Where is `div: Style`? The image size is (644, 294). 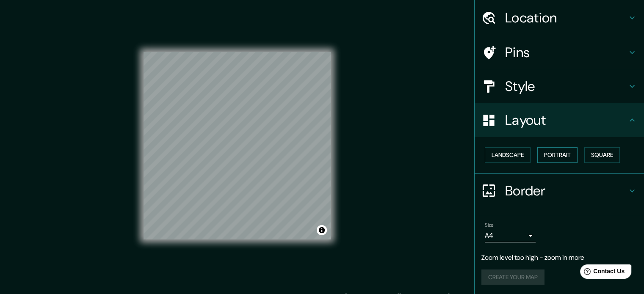
div: Style is located at coordinates (559, 86).